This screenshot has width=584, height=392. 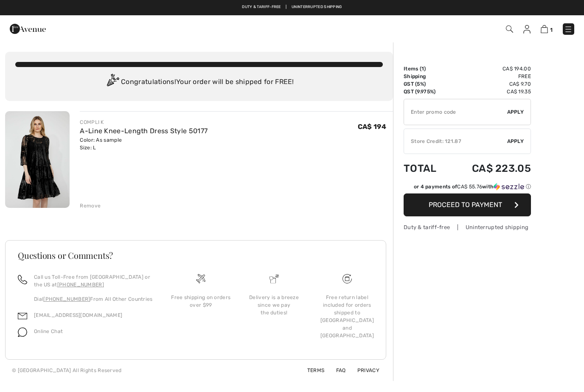 What do you see at coordinates (509, 187) in the screenshot?
I see `img: Sezzle` at bounding box center [509, 187].